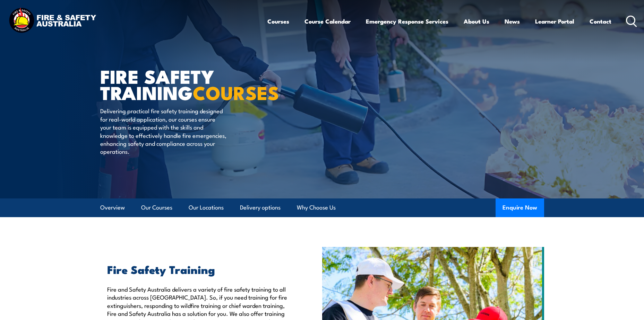 The width and height of the screenshot is (644, 320). What do you see at coordinates (407, 21) in the screenshot?
I see `a: Emergency Response Services` at bounding box center [407, 21].